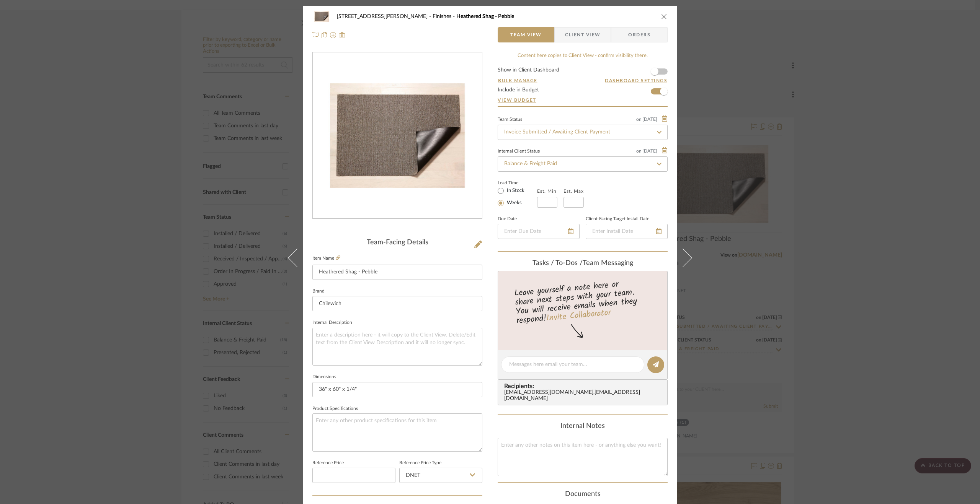  What do you see at coordinates (507, 219) in the screenshot?
I see `label: Due Date` at bounding box center [507, 219].